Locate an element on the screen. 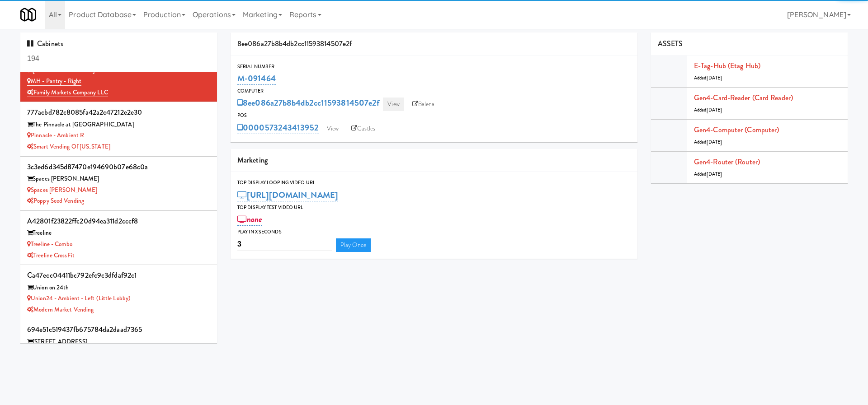 This screenshot has width=868, height=405. a: Gen4-computer (Computer) is located at coordinates (737, 130).